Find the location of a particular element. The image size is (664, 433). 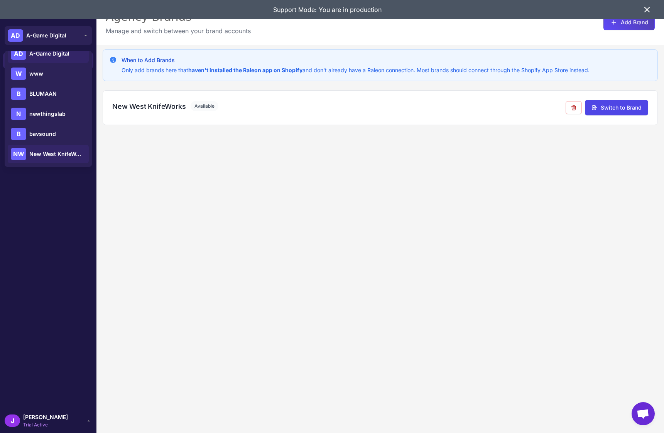

div: N is located at coordinates (19, 114).